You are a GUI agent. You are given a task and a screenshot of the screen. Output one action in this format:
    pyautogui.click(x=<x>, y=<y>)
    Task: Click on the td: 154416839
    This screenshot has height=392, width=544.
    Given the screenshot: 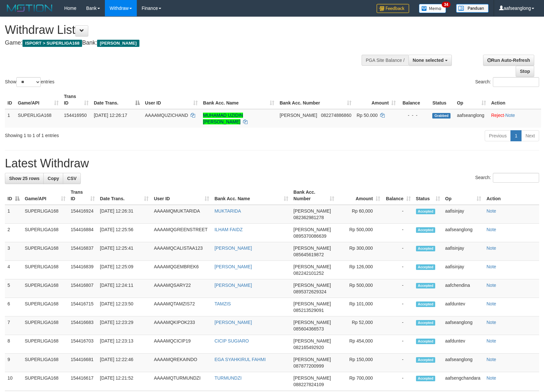 What is the action you would take?
    pyautogui.click(x=83, y=270)
    